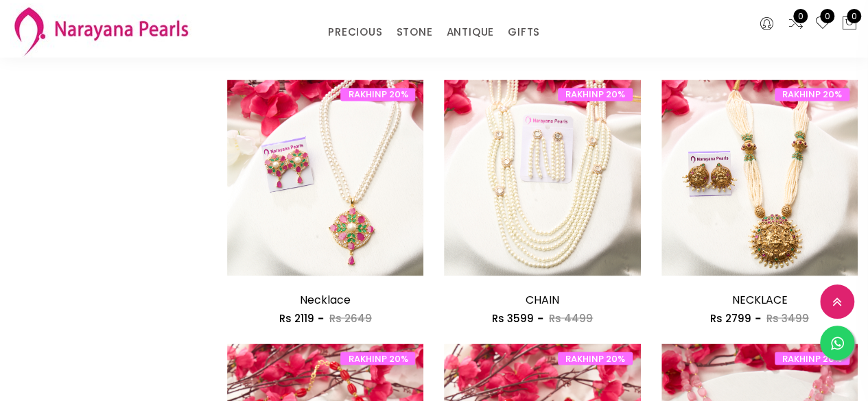 This screenshot has width=868, height=401. Describe the element at coordinates (849, 24) in the screenshot. I see `button: 0` at that location.